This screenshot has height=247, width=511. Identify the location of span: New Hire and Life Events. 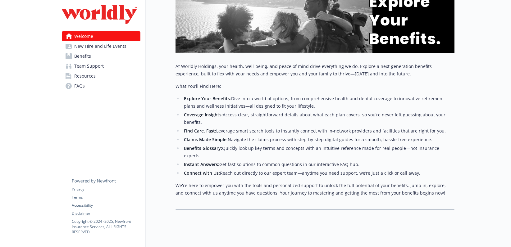
(100, 46).